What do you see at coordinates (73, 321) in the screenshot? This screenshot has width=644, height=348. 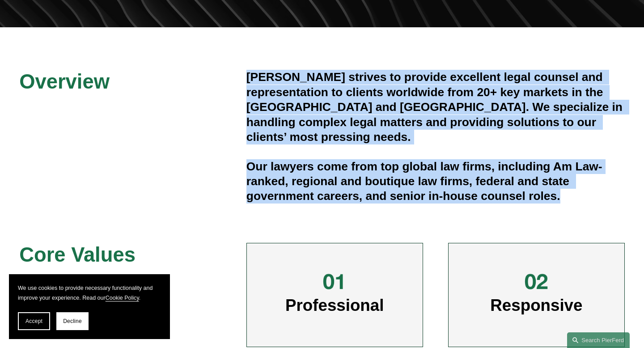 I see `button: Decline` at bounding box center [73, 321].